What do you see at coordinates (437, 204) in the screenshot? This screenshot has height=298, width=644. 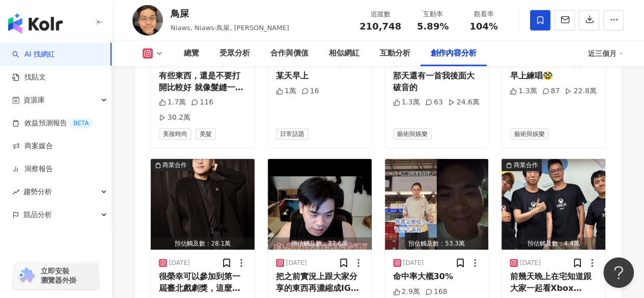 I see `button: 預估觸及數：53.3萬` at bounding box center [437, 204].